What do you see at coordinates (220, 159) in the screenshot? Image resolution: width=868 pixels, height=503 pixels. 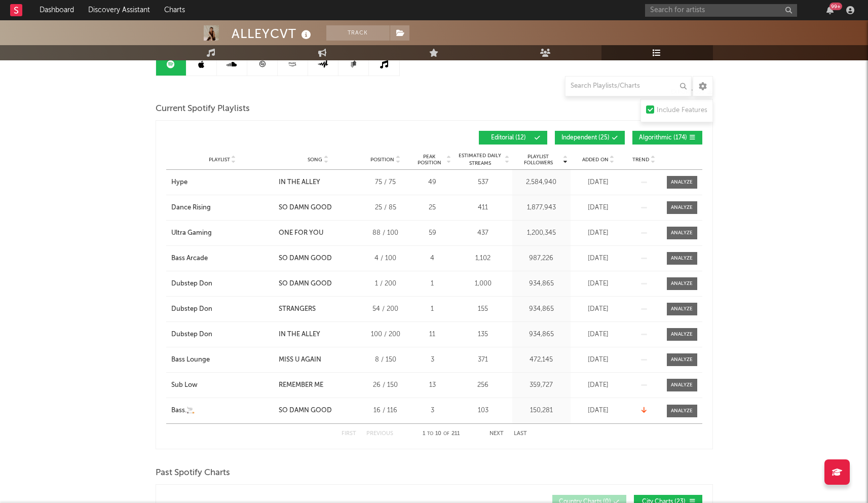 I see `span: Playlist` at bounding box center [220, 159].